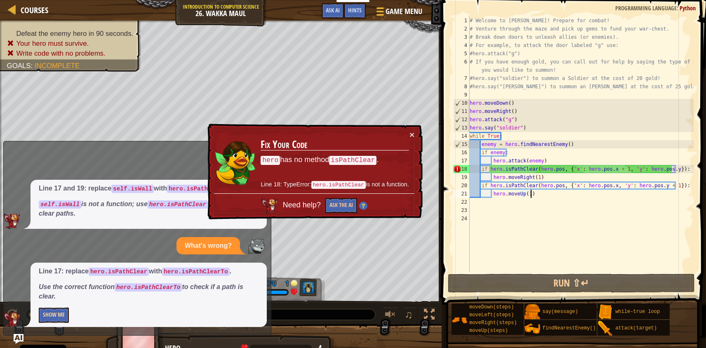 This screenshot has width=706, height=348. Describe the element at coordinates (61, 53) in the screenshot. I see `span: Write code with no problems.` at that location.